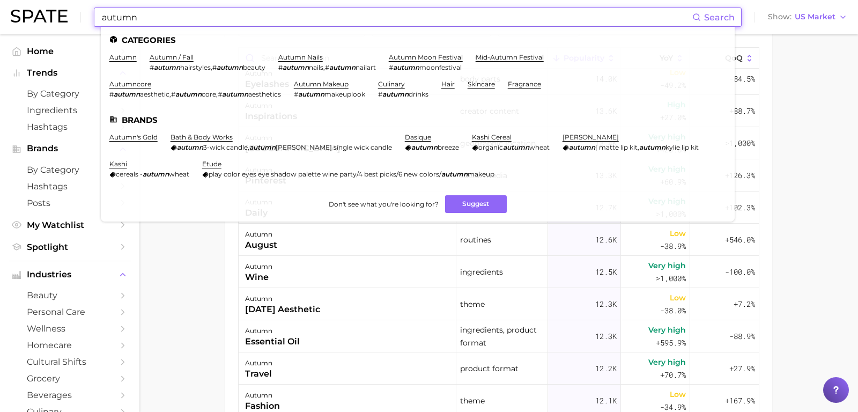  What do you see at coordinates (70, 225) in the screenshot?
I see `a: My Watchlist` at bounding box center [70, 225].